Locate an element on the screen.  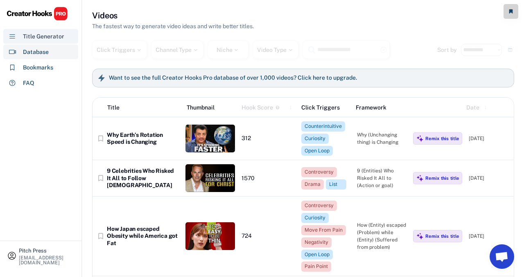
a: Open chat is located at coordinates (502, 257).